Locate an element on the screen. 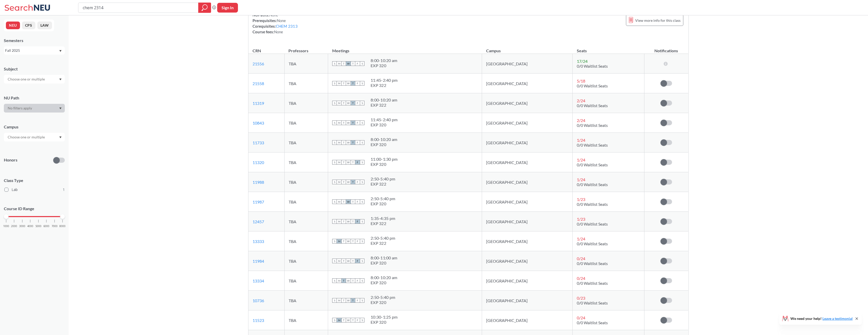 This screenshot has height=335, width=868. a: Leave a testimonial is located at coordinates (838, 319).